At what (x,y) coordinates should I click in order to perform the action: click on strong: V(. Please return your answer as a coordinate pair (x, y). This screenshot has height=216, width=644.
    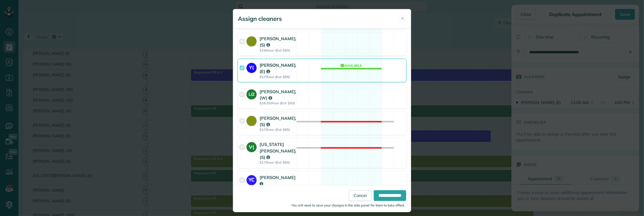
    Looking at the image, I should click on (252, 146).